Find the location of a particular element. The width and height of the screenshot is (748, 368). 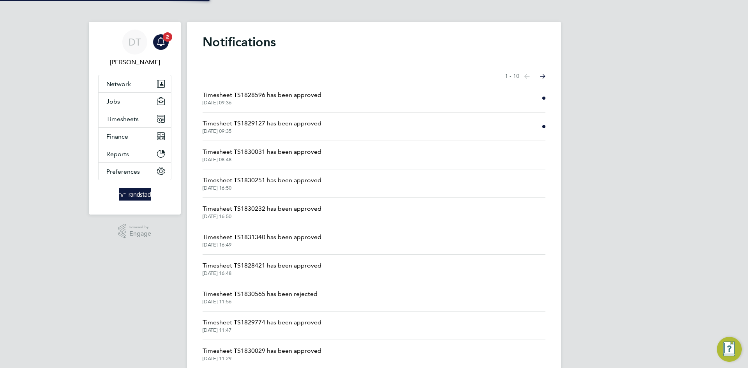

span: Network is located at coordinates (118, 84).